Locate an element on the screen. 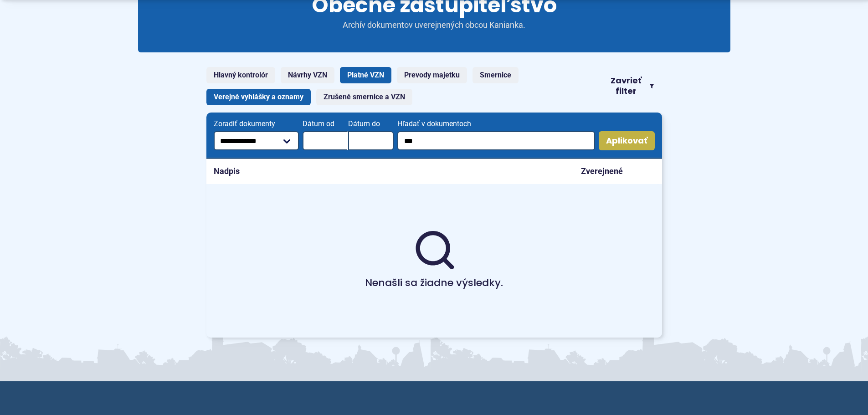 This screenshot has width=868, height=415. h4: Nenašli sa žiadne výsledky. is located at coordinates (434, 283).